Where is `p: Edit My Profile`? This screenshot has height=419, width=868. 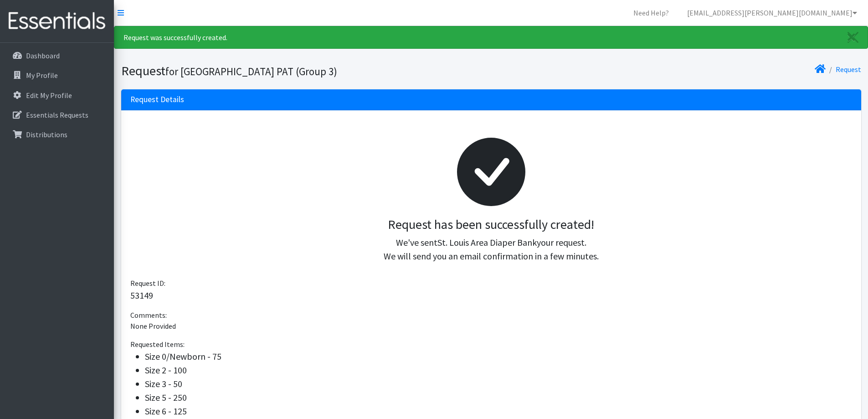
p: Edit My Profile is located at coordinates (48, 96).